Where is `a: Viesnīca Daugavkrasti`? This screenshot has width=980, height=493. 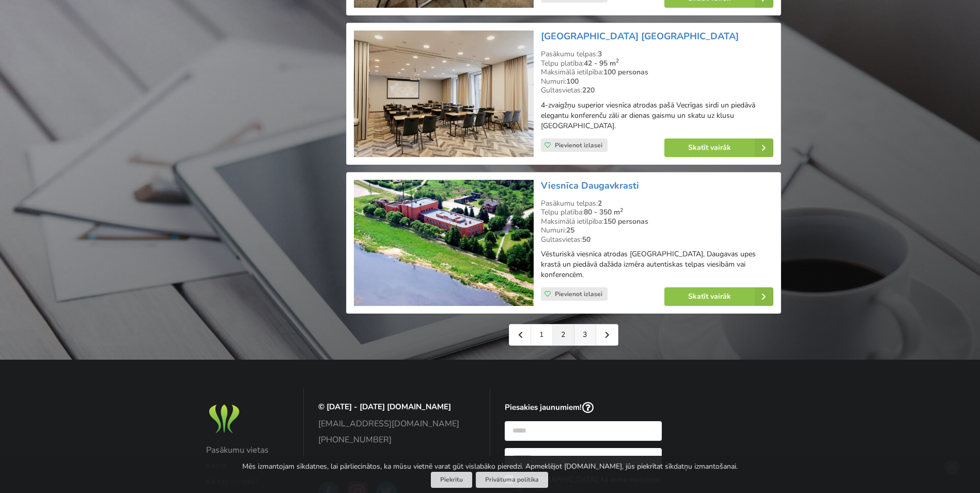
a: Viesnīca Daugavkrasti is located at coordinates (590, 186).